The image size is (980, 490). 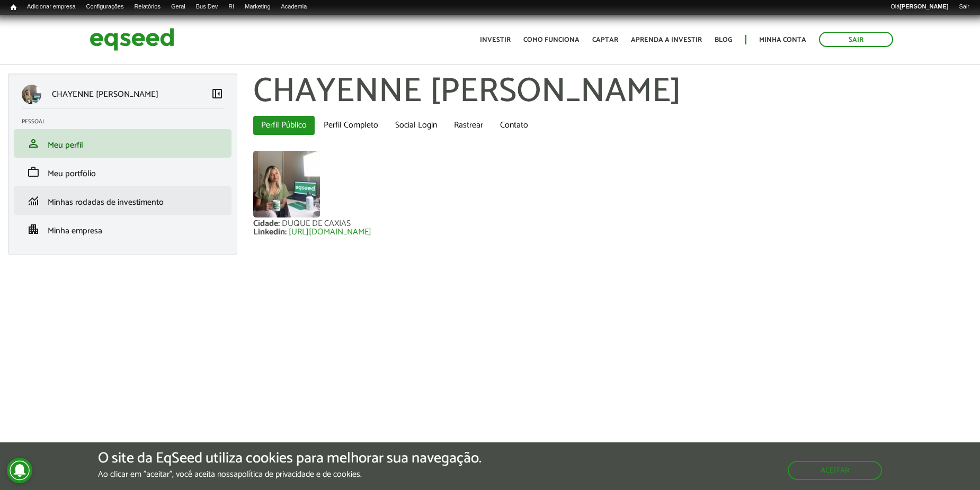 What do you see at coordinates (132, 39) in the screenshot?
I see `img: EqSeed` at bounding box center [132, 39].